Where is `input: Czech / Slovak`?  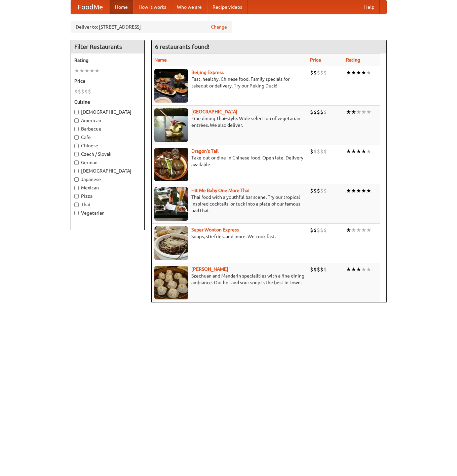 input: Czech / Slovak is located at coordinates (76, 154).